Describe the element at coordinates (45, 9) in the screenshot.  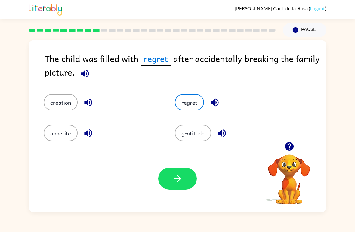
I see `img: Literably` at that location.